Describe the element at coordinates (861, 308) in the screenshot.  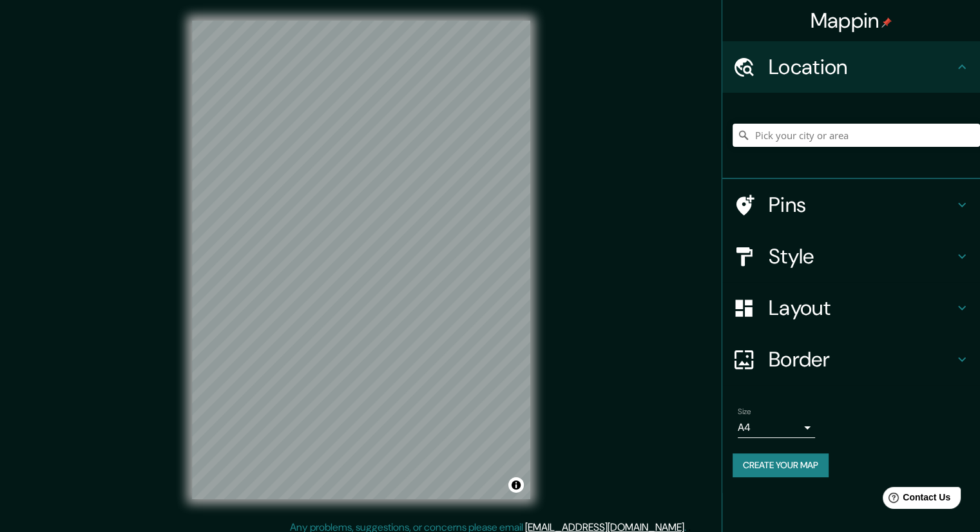
I see `h4: Layout` at that location.